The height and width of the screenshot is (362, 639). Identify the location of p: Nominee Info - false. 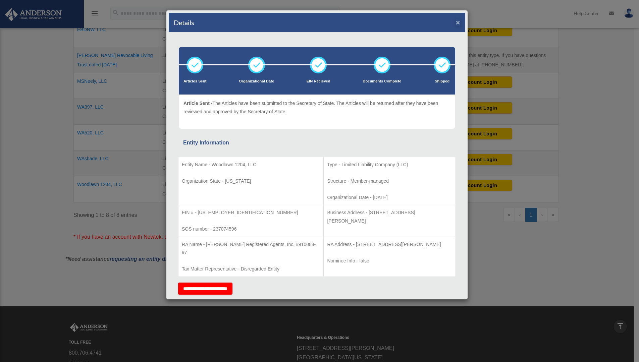
(389, 261).